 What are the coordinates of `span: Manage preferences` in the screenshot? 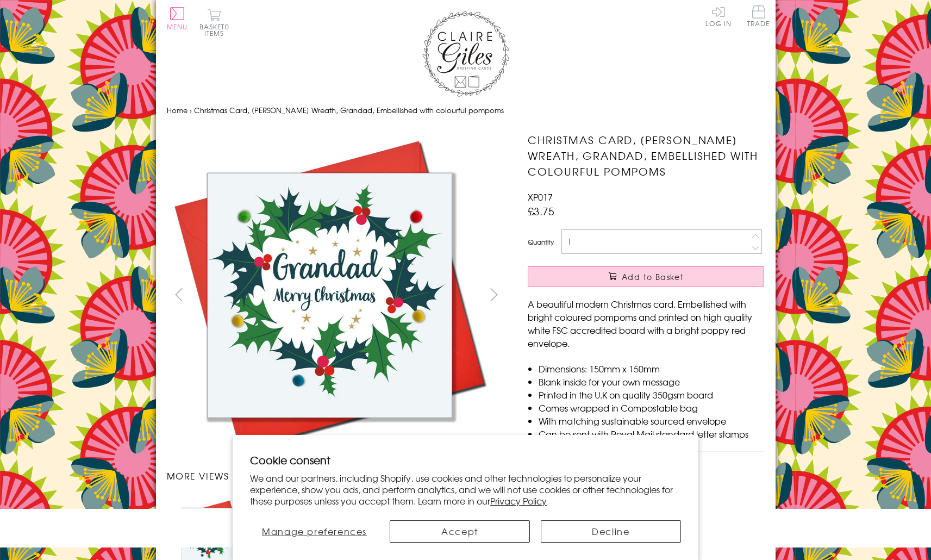 It's located at (315, 531).